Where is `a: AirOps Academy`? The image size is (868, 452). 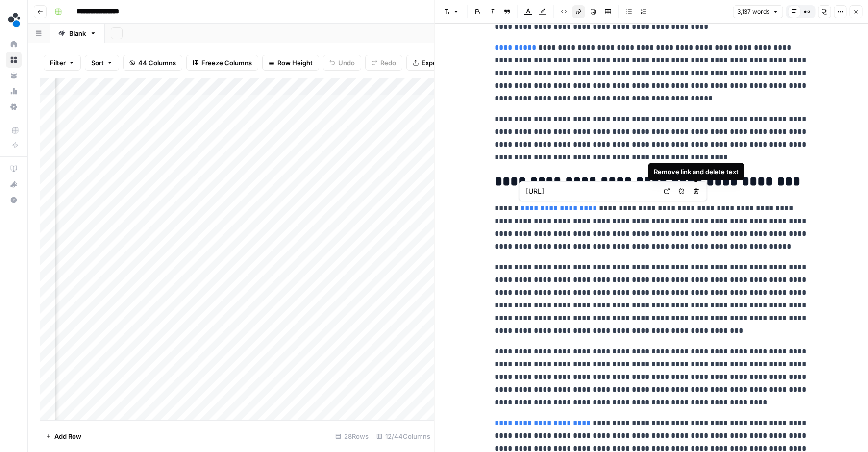
a: AirOps Academy is located at coordinates (13, 168).